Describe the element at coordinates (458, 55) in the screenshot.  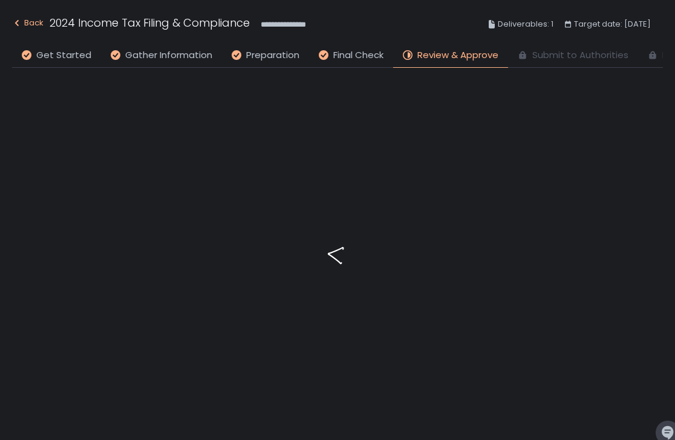
I see `span: Review & Approve` at that location.